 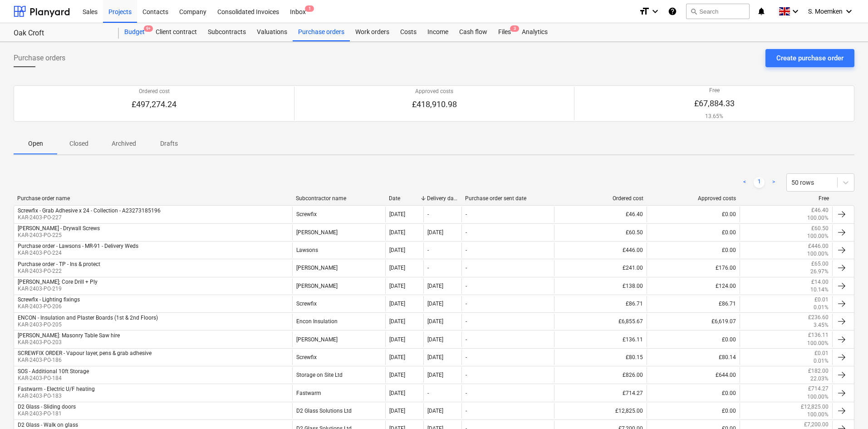 I want to click on div: Costs, so click(x=408, y=32).